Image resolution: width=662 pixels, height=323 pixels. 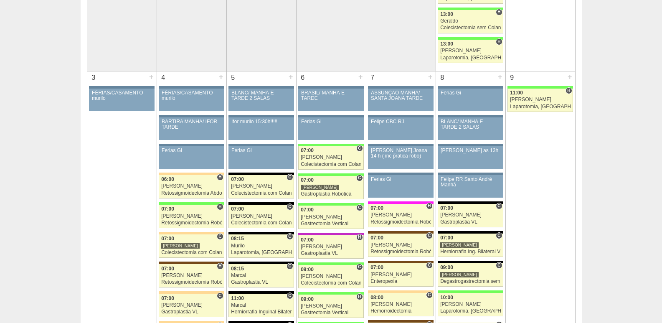 I want to click on span: 09:00, so click(x=307, y=269).